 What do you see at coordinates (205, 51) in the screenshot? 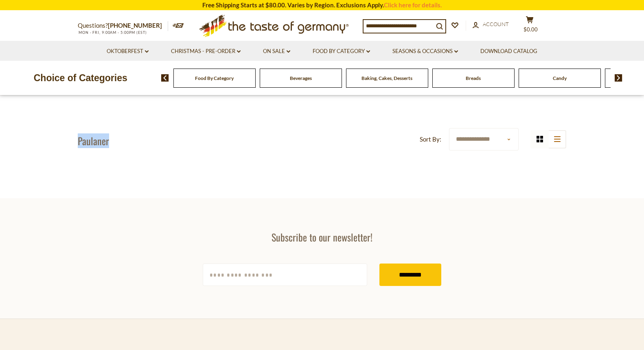
I see `a: Christmas - PRE-ORDER` at bounding box center [205, 51].